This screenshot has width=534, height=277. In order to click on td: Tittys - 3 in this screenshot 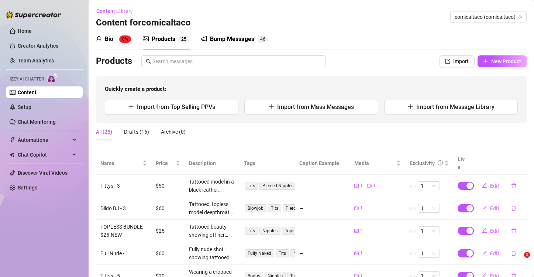, I will do `click(124, 186)`.